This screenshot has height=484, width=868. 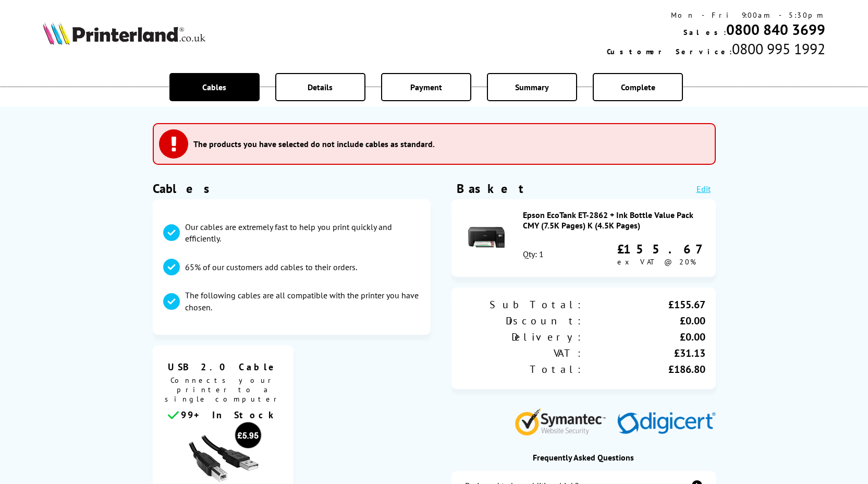 What do you see at coordinates (614, 220) in the screenshot?
I see `div: Epson EcoTank ET-2862 + Ink Bottle Value Pack CMY (7.5K Pages) K (4.5K Pages)` at bounding box center [614, 220].